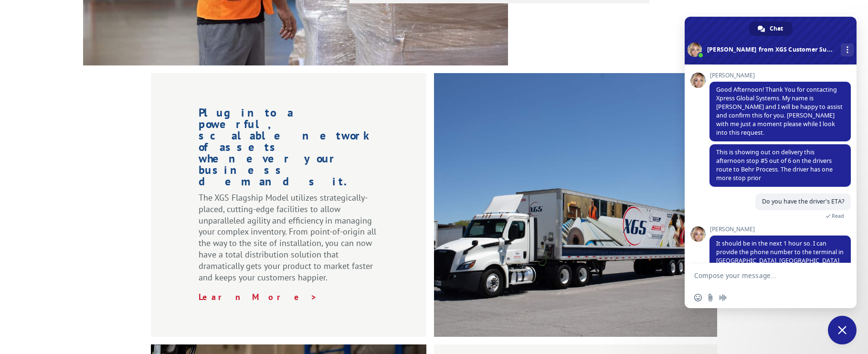  What do you see at coordinates (838, 216) in the screenshot?
I see `span: Read` at bounding box center [838, 216].